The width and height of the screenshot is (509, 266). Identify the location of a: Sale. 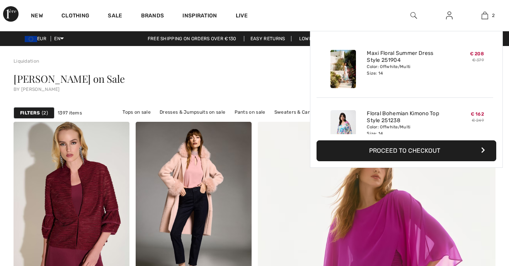
(115, 16).